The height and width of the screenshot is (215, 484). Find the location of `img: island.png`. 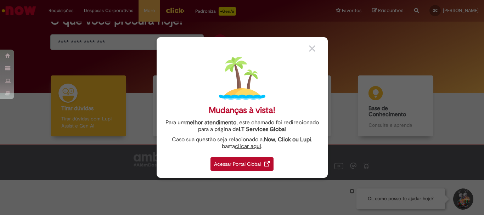

img: island.png is located at coordinates (242, 78).